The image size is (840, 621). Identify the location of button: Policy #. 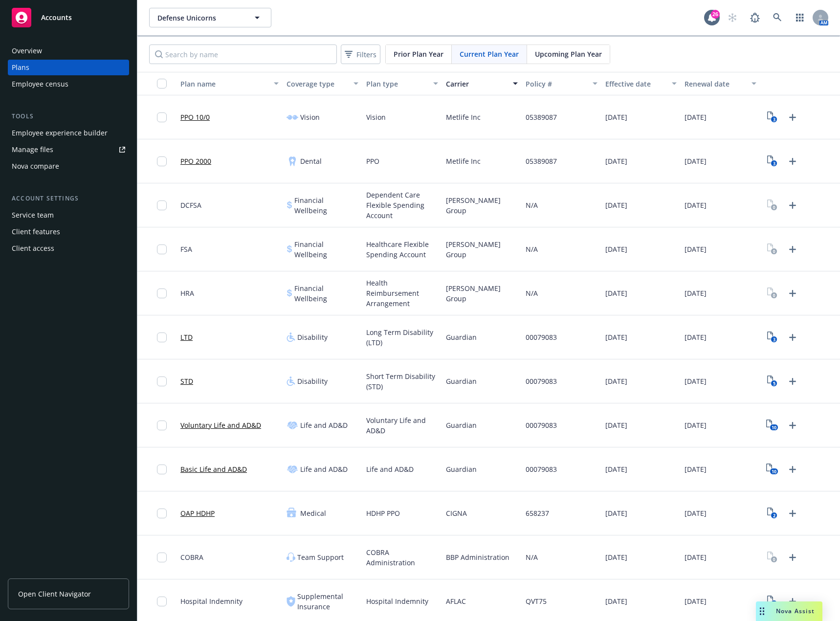
(561, 84).